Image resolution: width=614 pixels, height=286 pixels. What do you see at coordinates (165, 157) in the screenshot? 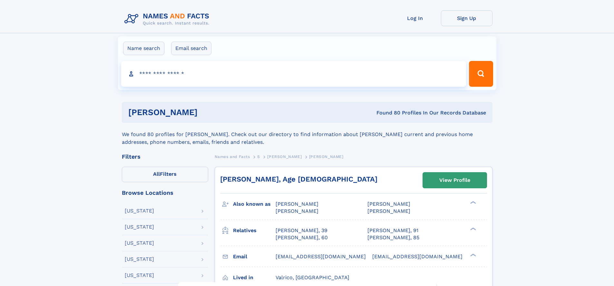
I see `div: Filters` at bounding box center [165, 157].